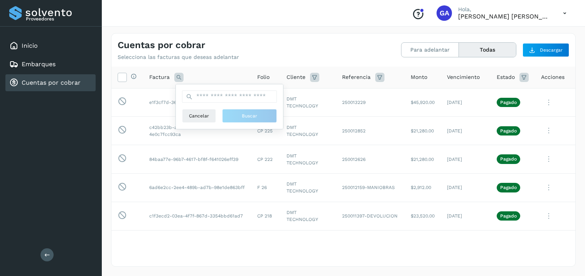  I want to click on span: Referencia, so click(356, 77).